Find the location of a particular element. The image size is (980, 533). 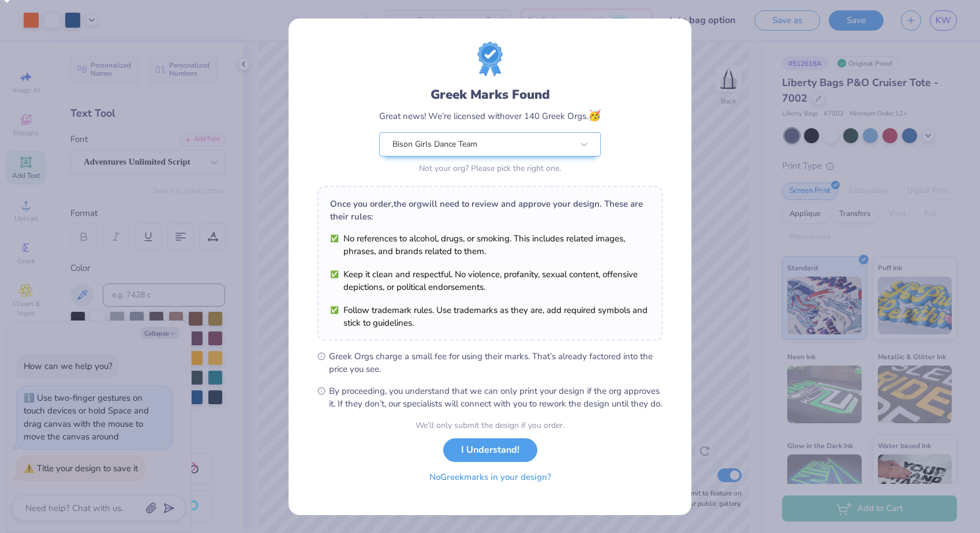

li: Follow trademark rules. Use trademarks as they are, add required symbols and stick to guidelines. is located at coordinates (490, 317).